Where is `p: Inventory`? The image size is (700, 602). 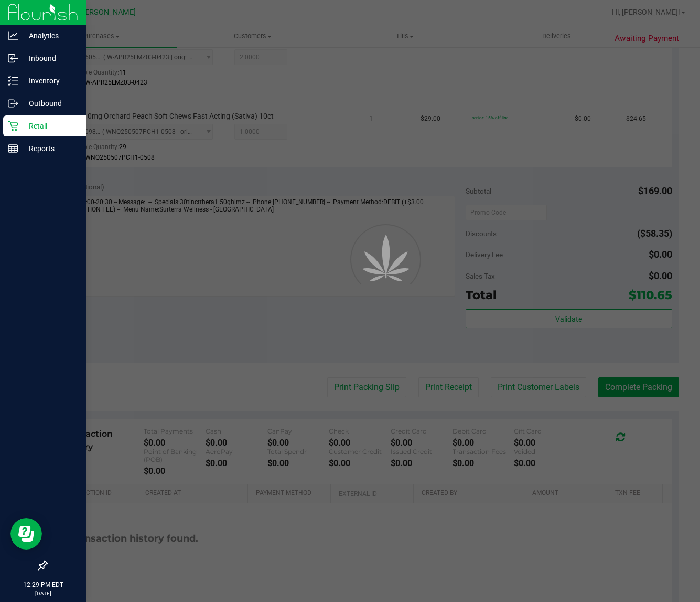
p: Inventory is located at coordinates (50, 81).